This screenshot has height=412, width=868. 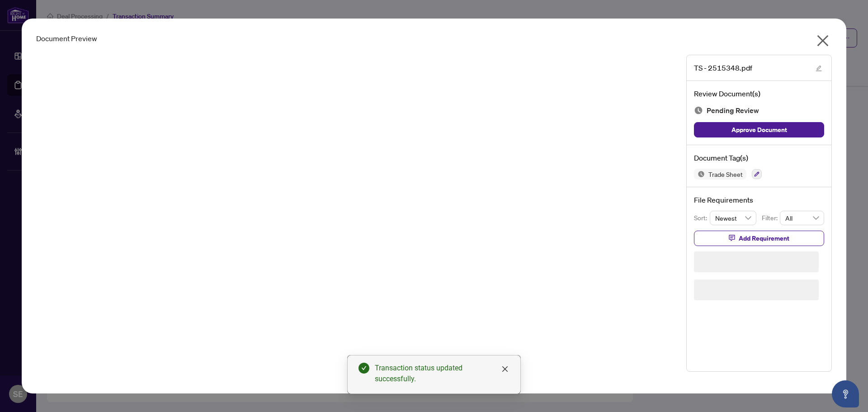 What do you see at coordinates (759, 158) in the screenshot?
I see `h4: Document Tag(s)` at bounding box center [759, 158].